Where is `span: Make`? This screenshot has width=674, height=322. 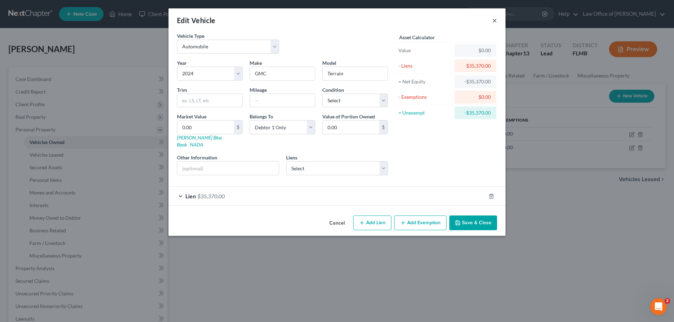 span: Make is located at coordinates (255, 63).